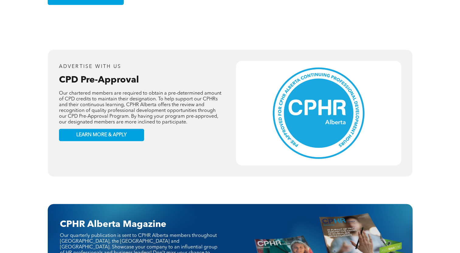 This screenshot has width=460, height=253. Describe the element at coordinates (101, 135) in the screenshot. I see `span: LEARN MORE & APPLY` at that location.